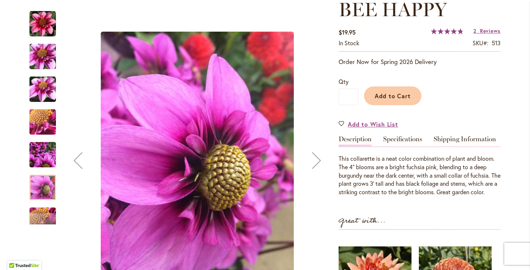 The image size is (530, 270). What do you see at coordinates (490, 31) in the screenshot?
I see `span: Reviews` at bounding box center [490, 31].